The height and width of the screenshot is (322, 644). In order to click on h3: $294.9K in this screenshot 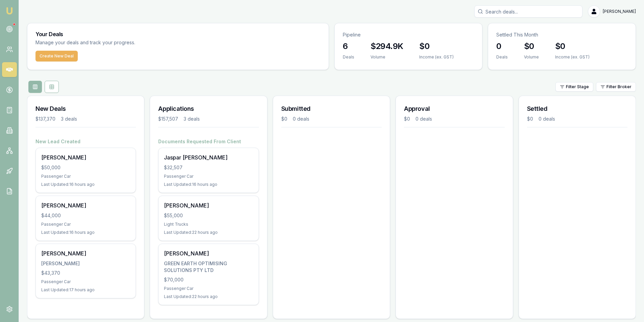, I will do `click(387, 46)`.